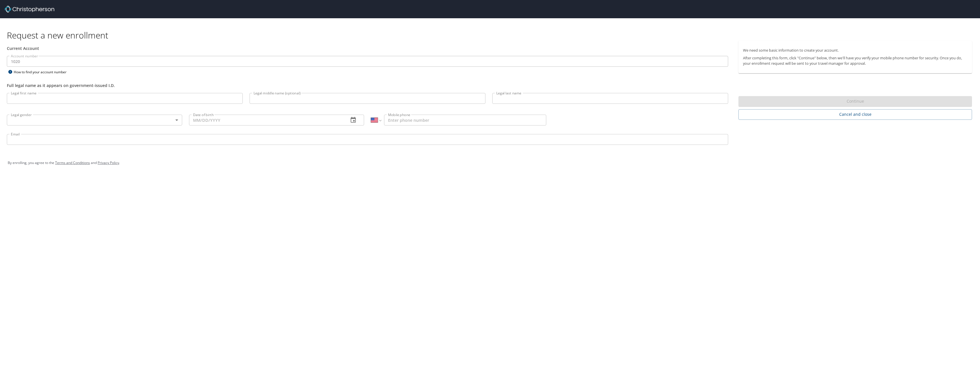  What do you see at coordinates (367, 85) in the screenshot?
I see `div: Full legal name as it appears on government-issued I.D.` at bounding box center [367, 85].